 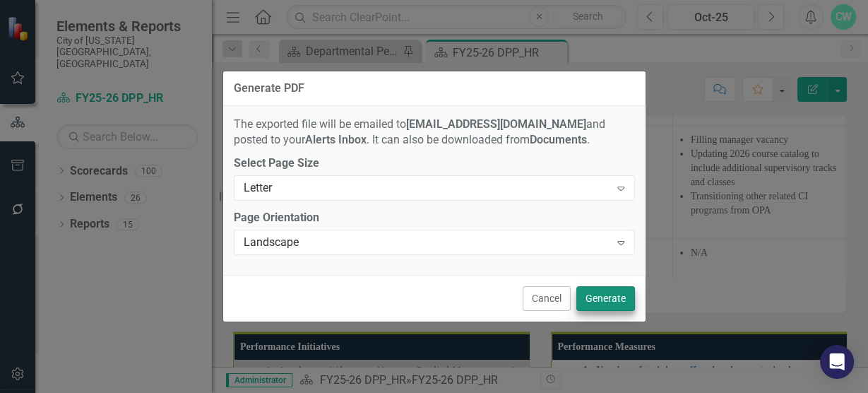 What do you see at coordinates (336, 139) in the screenshot?
I see `strong: Alerts Inbox` at bounding box center [336, 139].